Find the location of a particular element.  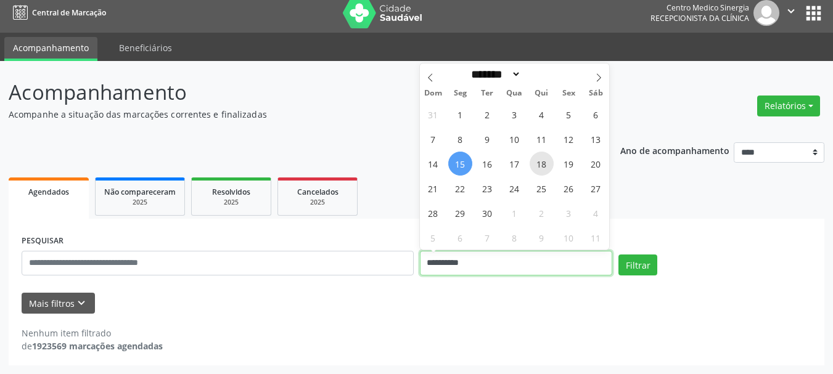

span: Central de Marcação is located at coordinates (69, 12).